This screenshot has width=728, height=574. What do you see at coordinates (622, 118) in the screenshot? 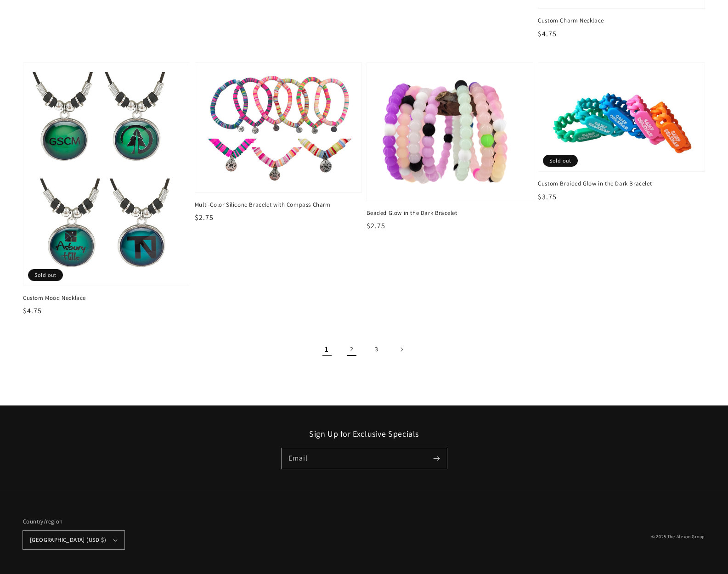
I see `img: Custom Braided Glow in the Dark Bracelet` at bounding box center [622, 118].